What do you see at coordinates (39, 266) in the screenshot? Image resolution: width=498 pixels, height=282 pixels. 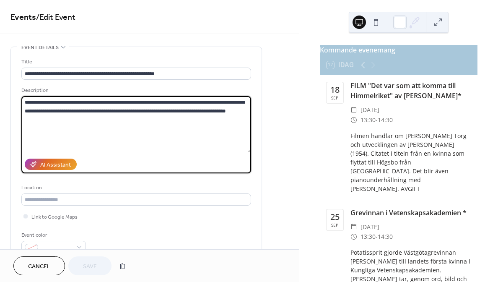 I see `span: Cancel` at bounding box center [39, 266].